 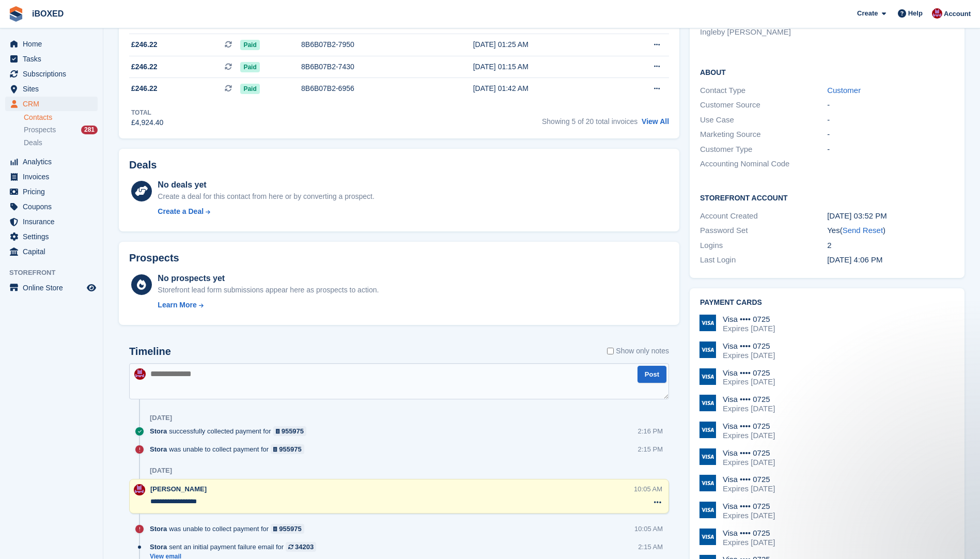 What do you see at coordinates (266, 196) in the screenshot?
I see `div: Create a deal for this contact from here or by converting a prospect.` at bounding box center [266, 196].